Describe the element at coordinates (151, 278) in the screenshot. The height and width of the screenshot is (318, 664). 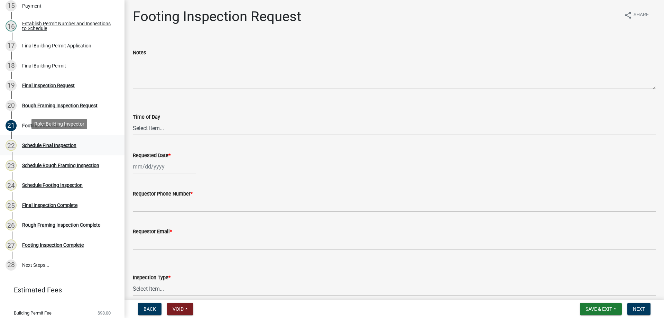
I see `label: Inspection Type` at that location.